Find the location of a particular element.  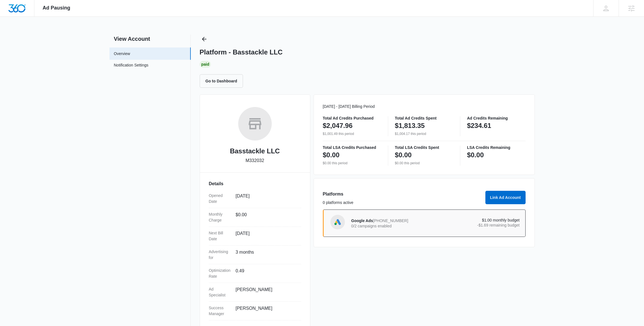

dd: 0.49 is located at coordinates (266, 274).